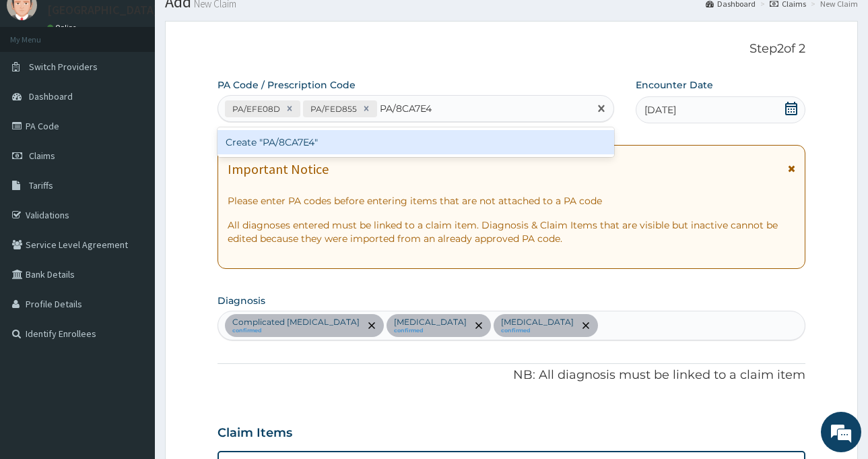 This screenshot has width=868, height=459. I want to click on label: PA Code / Prescription Code, so click(286, 85).